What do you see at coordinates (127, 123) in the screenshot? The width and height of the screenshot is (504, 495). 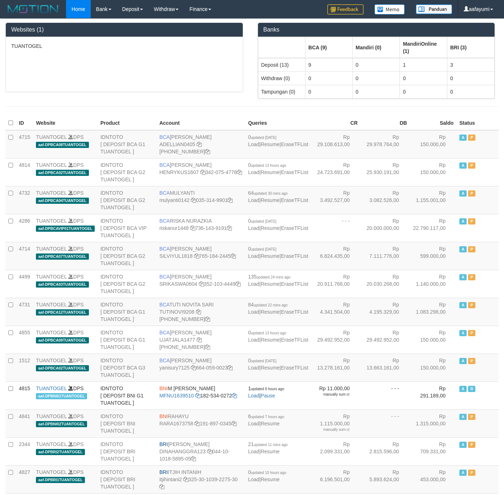 I see `th: Product` at bounding box center [127, 123].